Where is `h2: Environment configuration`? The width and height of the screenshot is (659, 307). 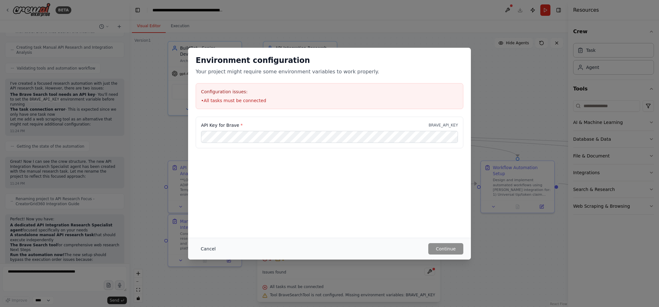
h2: Environment configuration is located at coordinates (330, 60).